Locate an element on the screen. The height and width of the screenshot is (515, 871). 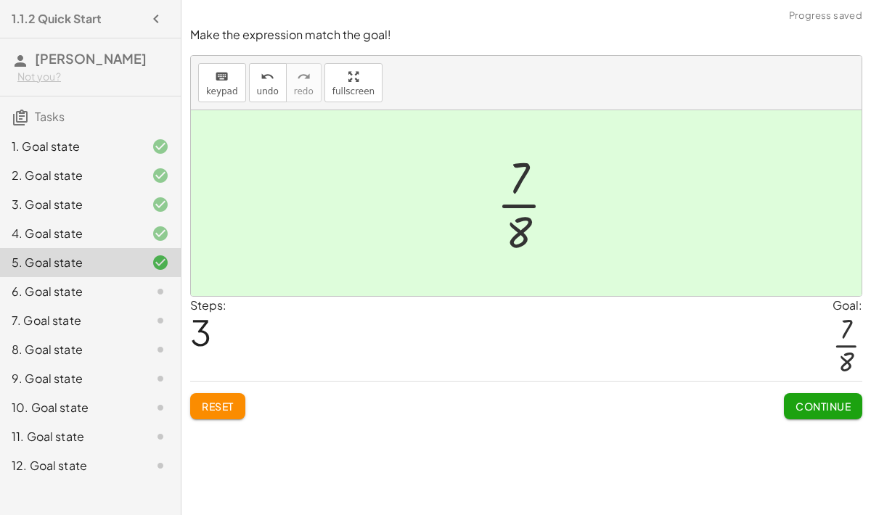
div: 9. Goal state is located at coordinates (70, 379).